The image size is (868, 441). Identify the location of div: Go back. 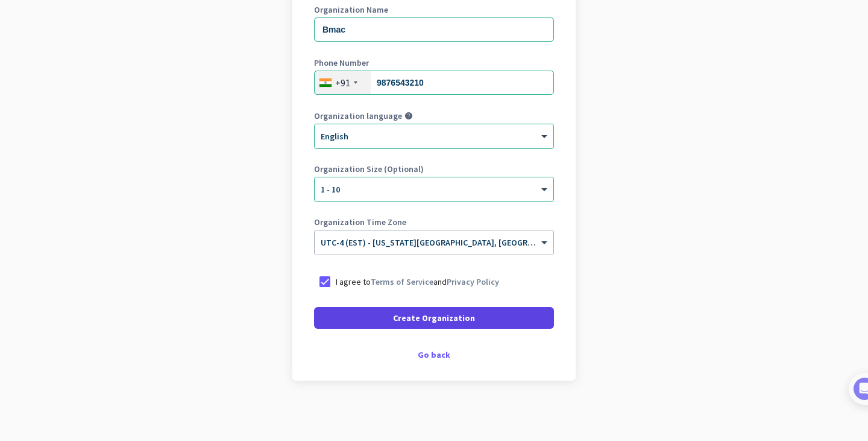
(434, 354).